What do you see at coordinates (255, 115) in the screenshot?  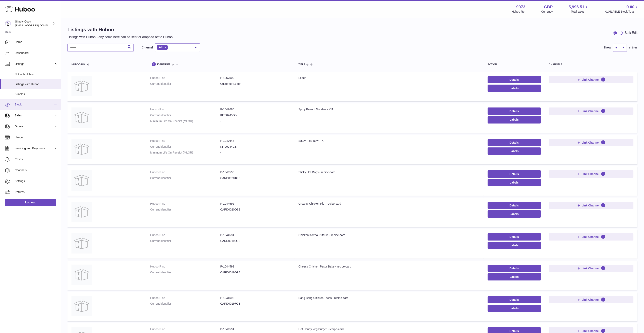 I see `dd: KIT00245GB` at bounding box center [255, 115].